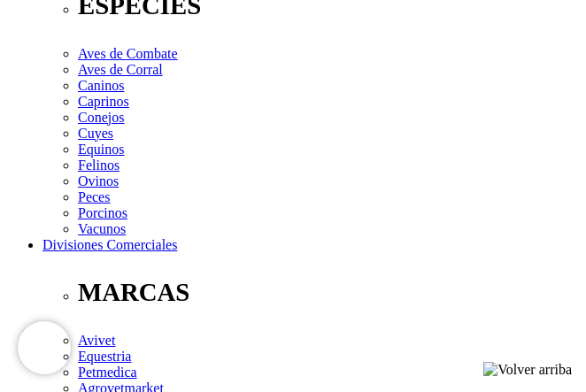 The image size is (586, 392). What do you see at coordinates (110, 245) in the screenshot?
I see `span: Divisiones Comerciales` at bounding box center [110, 245].